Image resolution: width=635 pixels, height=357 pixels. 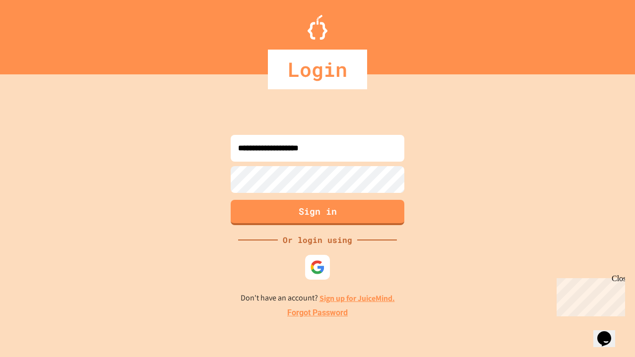 What do you see at coordinates (318, 240) in the screenshot?
I see `div: Or login using` at bounding box center [318, 240].